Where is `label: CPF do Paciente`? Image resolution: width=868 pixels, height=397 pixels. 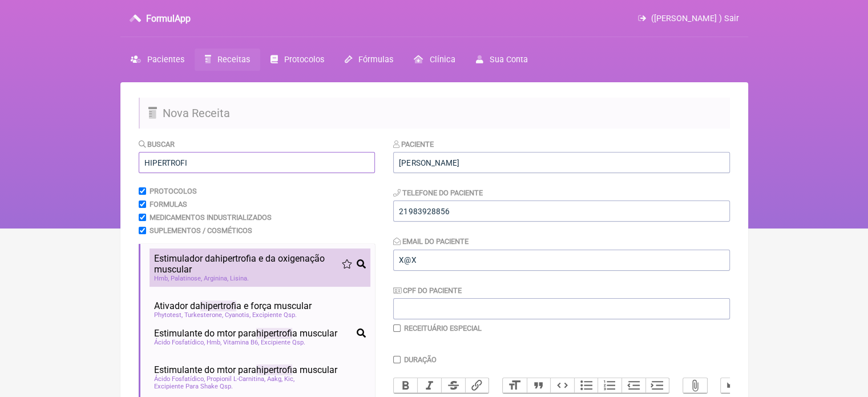 label: CPF do Paciente is located at coordinates (427, 290).